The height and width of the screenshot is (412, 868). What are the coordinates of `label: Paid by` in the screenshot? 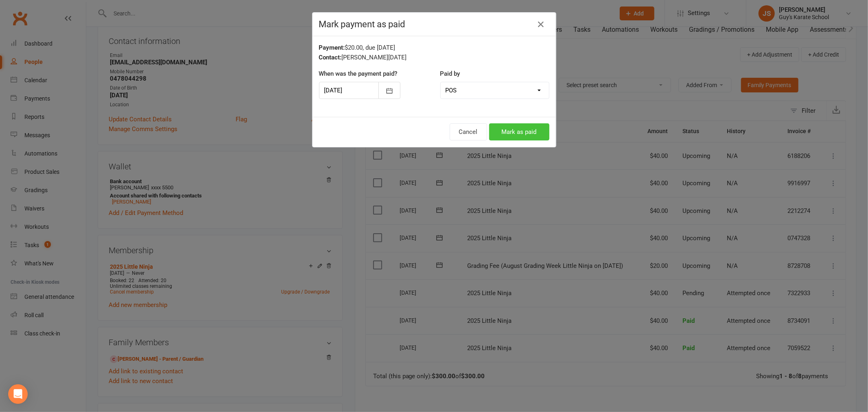 It's located at (450, 74).